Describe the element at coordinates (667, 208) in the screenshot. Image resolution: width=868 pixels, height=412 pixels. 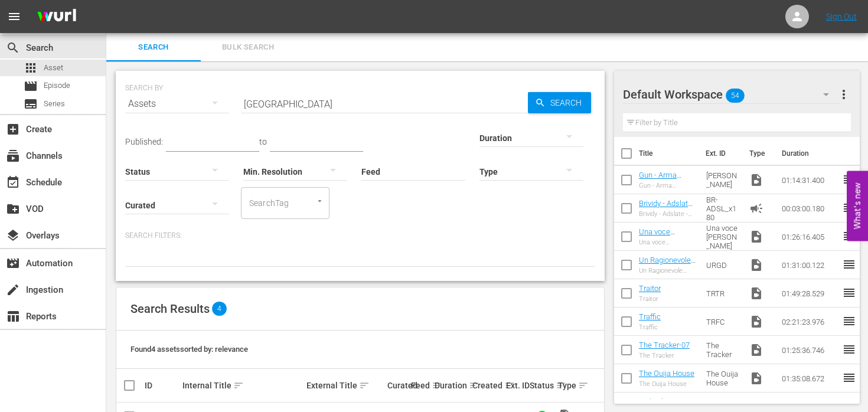
I see `a: Brividy - Adslate - 015s` at that location.